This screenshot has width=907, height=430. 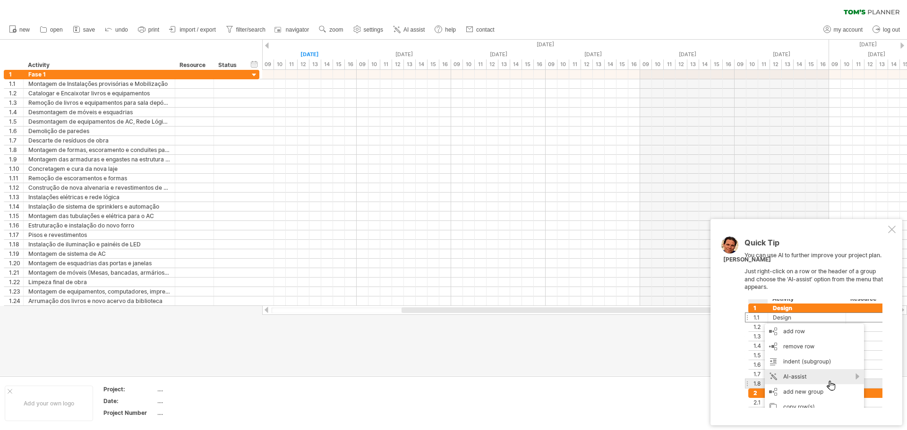 I want to click on a: import / export, so click(x=193, y=30).